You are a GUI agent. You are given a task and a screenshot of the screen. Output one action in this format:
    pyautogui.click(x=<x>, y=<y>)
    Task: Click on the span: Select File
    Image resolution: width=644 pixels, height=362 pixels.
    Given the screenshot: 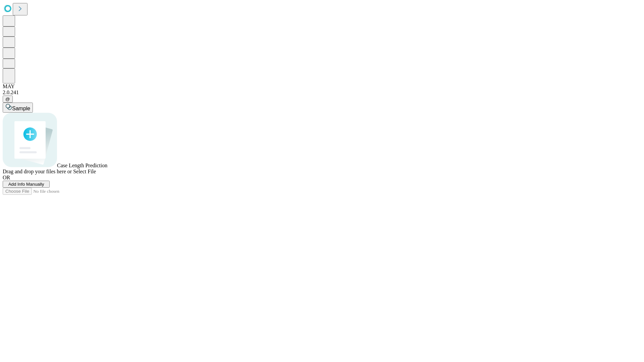 What is the action you would take?
    pyautogui.click(x=85, y=171)
    